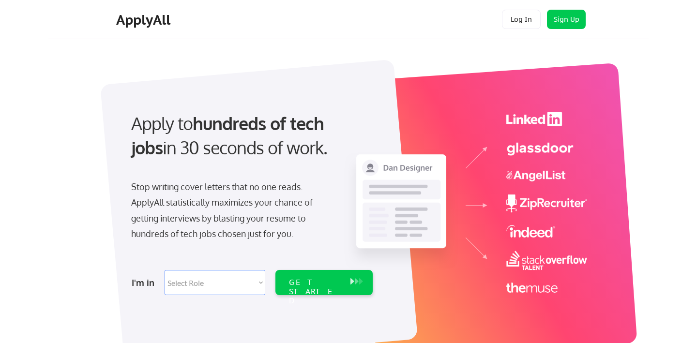  What do you see at coordinates (230, 210) in the screenshot?
I see `div: Stop writing cover letters that no one reads. ApplyAll statistically maximizes your chance of get...` at bounding box center [230, 210].